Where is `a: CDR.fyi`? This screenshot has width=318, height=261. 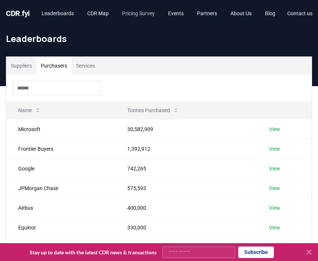 a: CDR.fyi is located at coordinates (18, 13).